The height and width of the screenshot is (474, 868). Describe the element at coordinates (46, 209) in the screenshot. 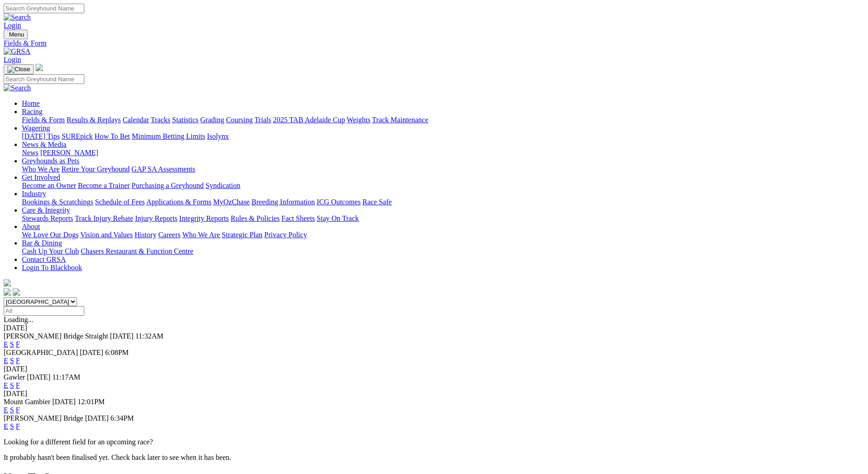

I see `a: Care & Integrity` at that location.